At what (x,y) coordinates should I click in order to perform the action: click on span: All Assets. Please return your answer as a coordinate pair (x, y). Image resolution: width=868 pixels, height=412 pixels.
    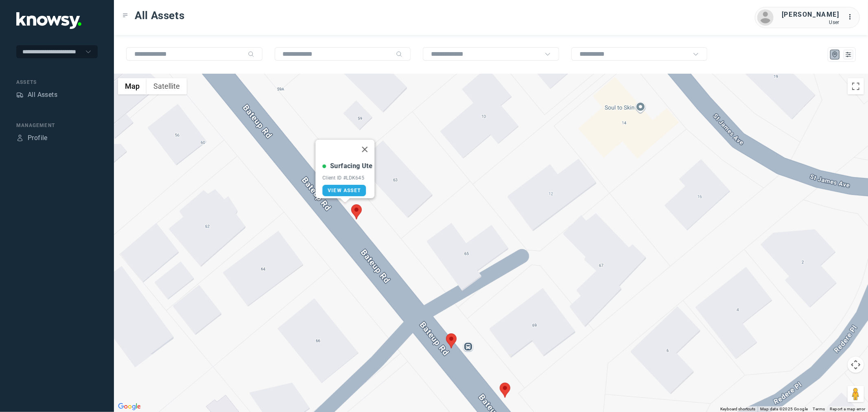
    Looking at the image, I should click on (159, 16).